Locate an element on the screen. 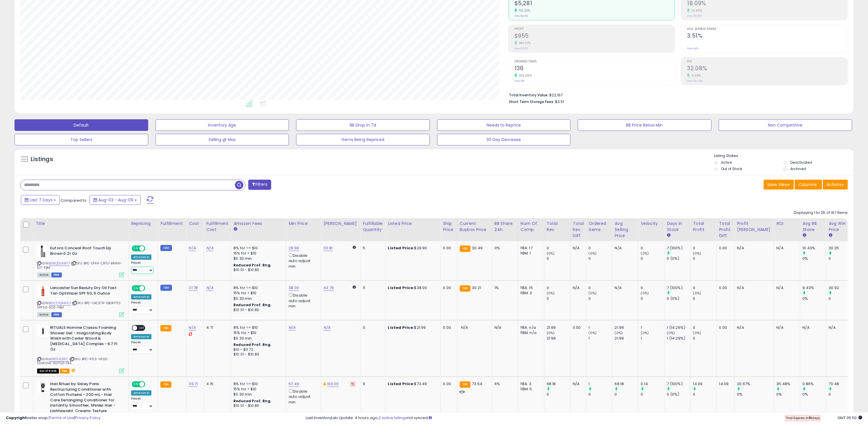 Image resolution: width=868 pixels, height=424 pixels. div: 6% is located at coordinates (505, 383).